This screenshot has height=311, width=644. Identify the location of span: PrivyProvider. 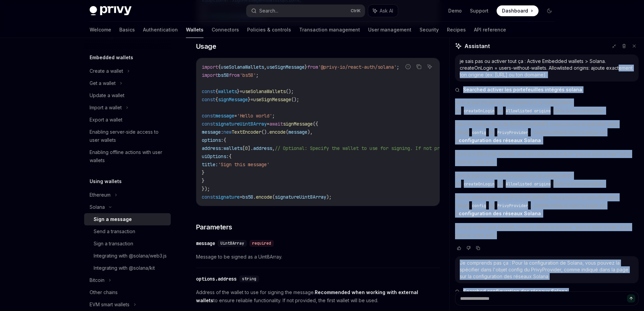
(512, 206).